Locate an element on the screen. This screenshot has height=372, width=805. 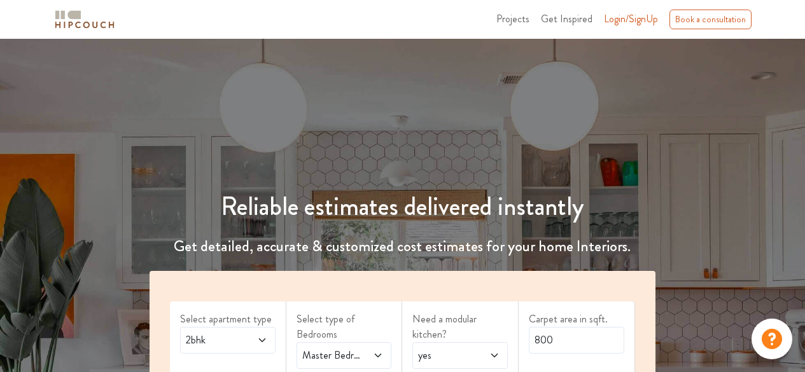
label: Select type of Bedrooms is located at coordinates (344, 327).